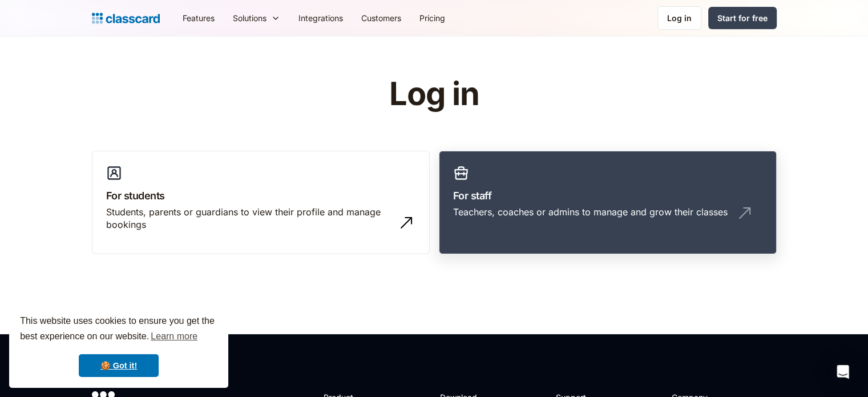 The image size is (868, 397). Describe the element at coordinates (119, 329) in the screenshot. I see `span: This website uses cookies to ensure you get the best experience on our website.` at that location.